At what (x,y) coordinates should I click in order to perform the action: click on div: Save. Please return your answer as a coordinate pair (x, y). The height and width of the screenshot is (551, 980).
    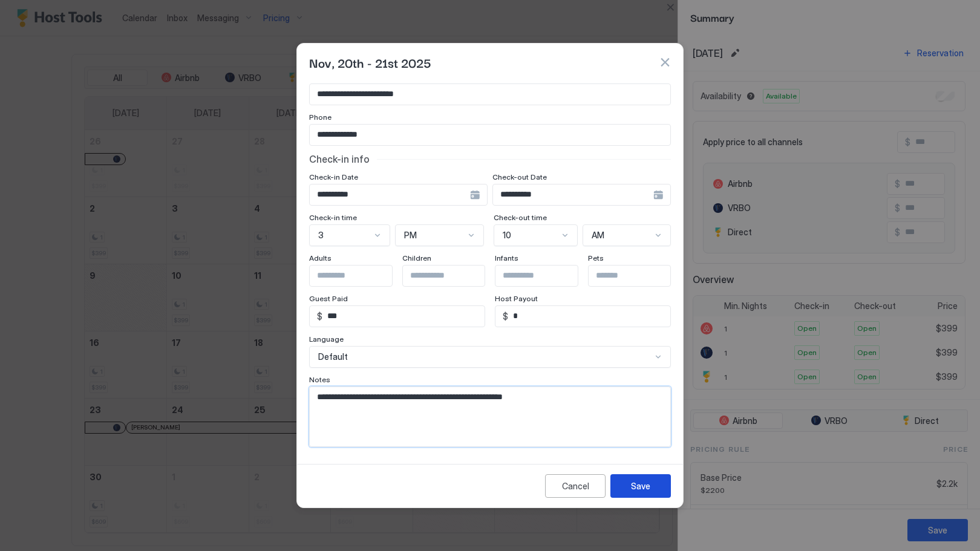
    Looking at the image, I should click on (641, 486).